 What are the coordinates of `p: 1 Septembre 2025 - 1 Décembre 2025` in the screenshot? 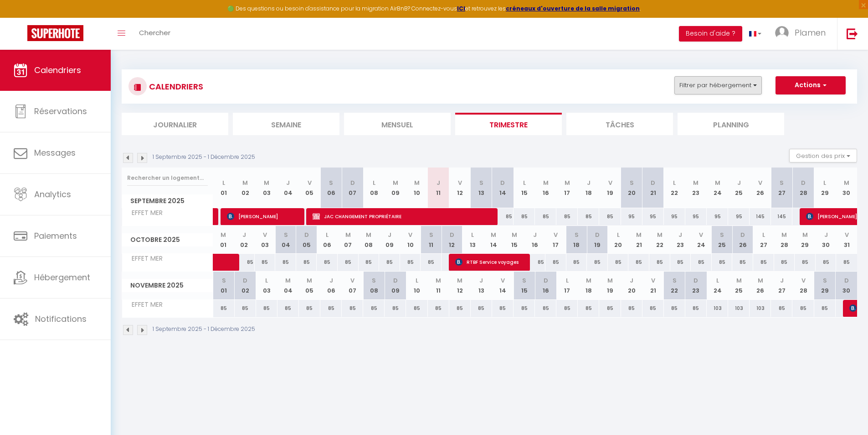 It's located at (204, 329).